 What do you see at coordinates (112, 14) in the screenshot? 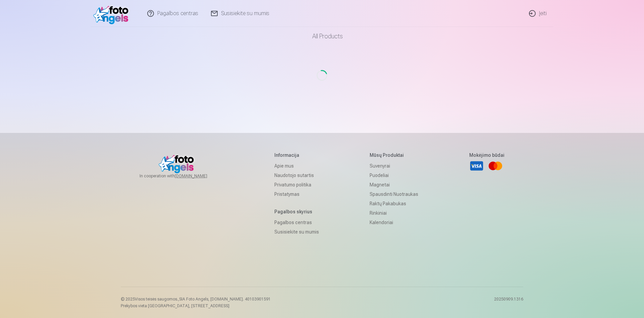
I see `img: /fa2` at bounding box center [112, 14].